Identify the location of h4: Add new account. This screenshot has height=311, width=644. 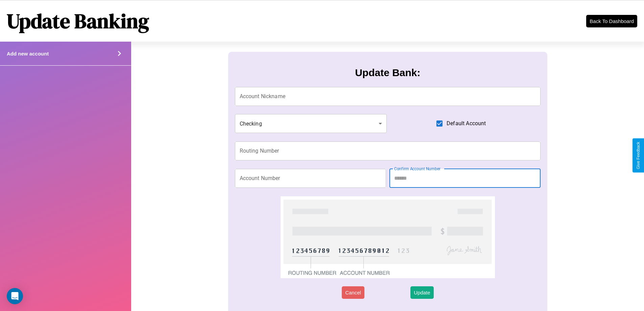
(28, 53).